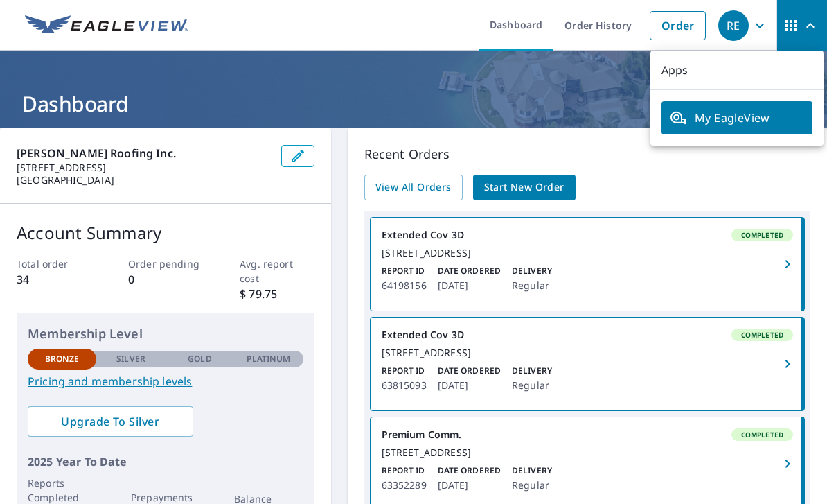 The width and height of the screenshot is (827, 504). What do you see at coordinates (165, 263) in the screenshot?
I see `p: Order pending` at bounding box center [165, 263].